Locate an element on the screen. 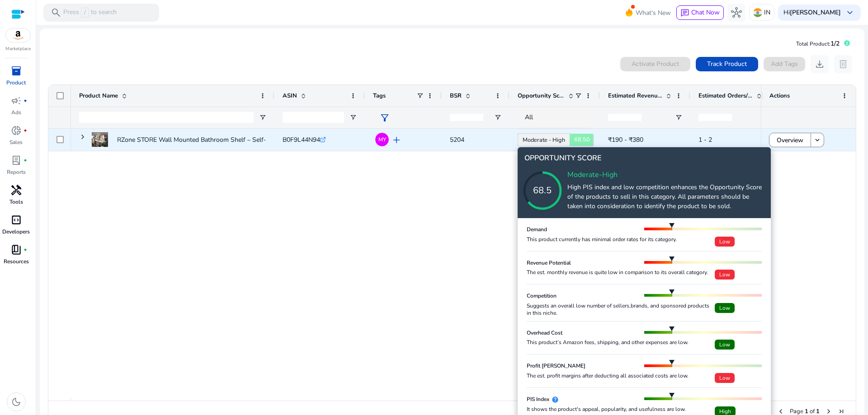 This screenshot has width=868, height=415. span: 68.50 is located at coordinates (581, 140).